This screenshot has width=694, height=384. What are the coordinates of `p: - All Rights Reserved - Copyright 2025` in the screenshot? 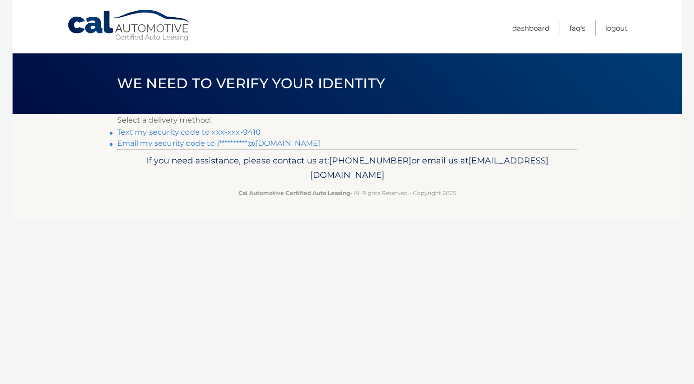 It's located at (347, 193).